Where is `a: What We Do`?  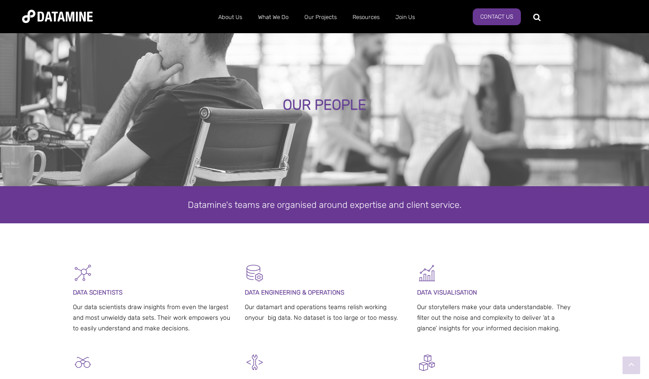 a: What We Do is located at coordinates (273, 17).